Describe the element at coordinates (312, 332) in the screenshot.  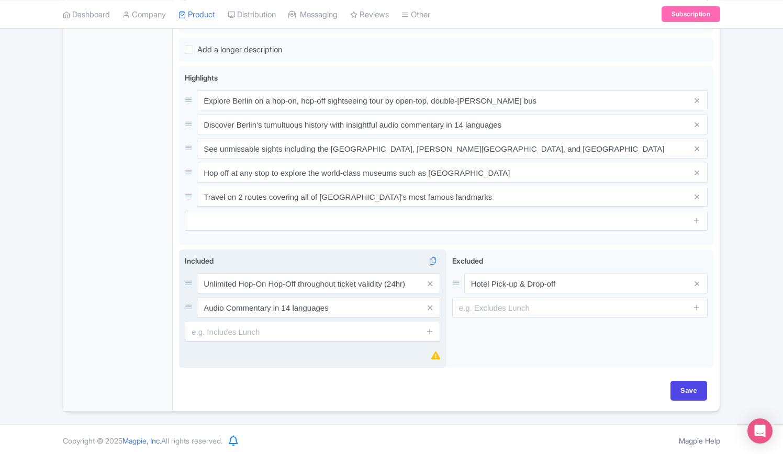
I see `input: e.g. Includes Lunch` at that location.